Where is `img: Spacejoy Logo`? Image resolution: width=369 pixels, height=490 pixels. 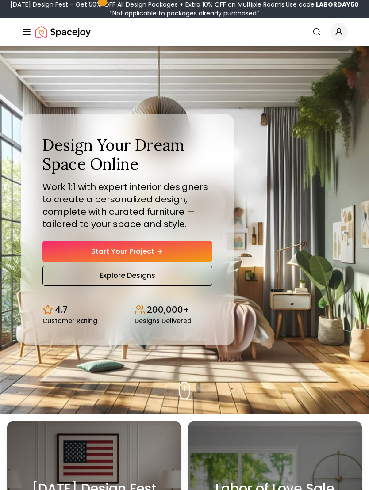
img: Spacejoy Logo is located at coordinates (63, 32).